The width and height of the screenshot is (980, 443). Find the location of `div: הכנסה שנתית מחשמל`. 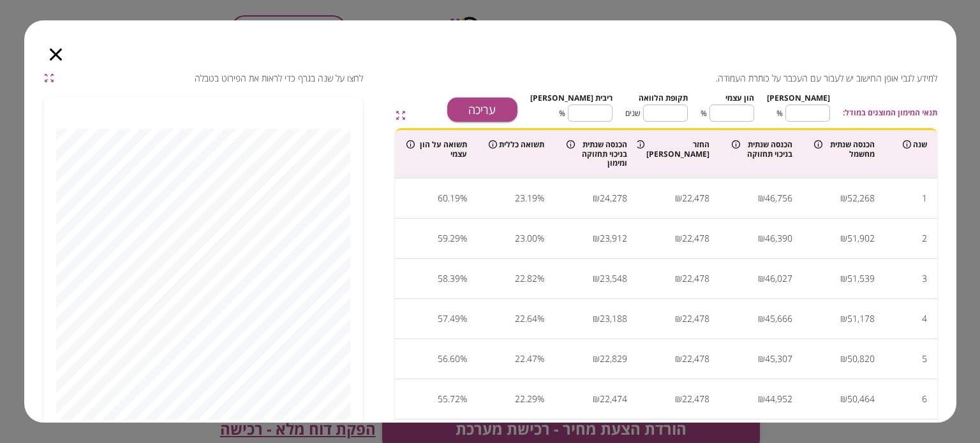

div: הכנסה שנתית מחשמל is located at coordinates (844, 149).